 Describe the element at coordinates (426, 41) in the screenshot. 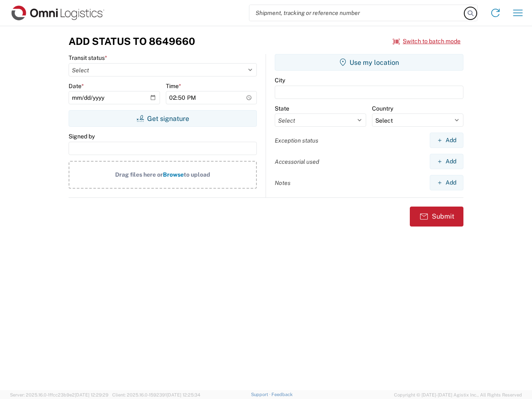

I see `button: Switch to batch mode` at that location.